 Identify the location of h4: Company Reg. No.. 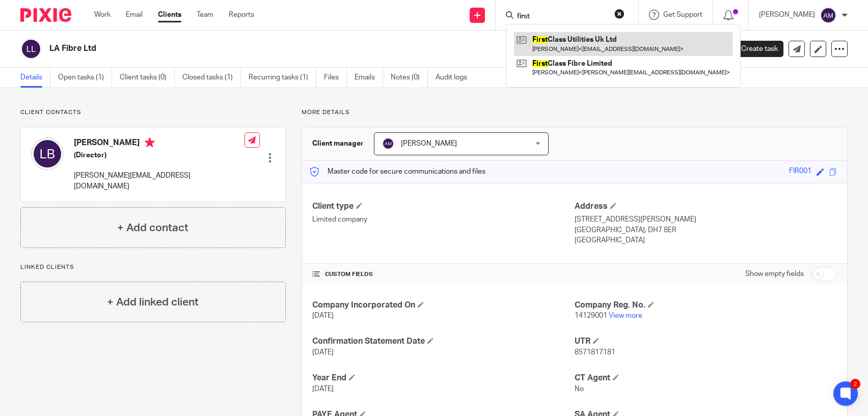
(705, 305).